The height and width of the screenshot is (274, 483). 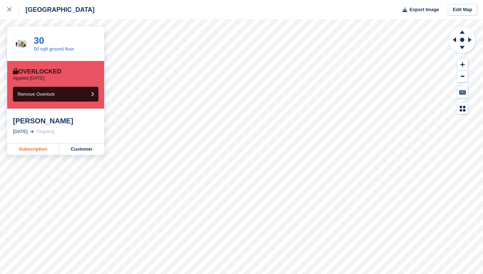 What do you see at coordinates (36, 94) in the screenshot?
I see `span: Remove Overlock` at bounding box center [36, 94].